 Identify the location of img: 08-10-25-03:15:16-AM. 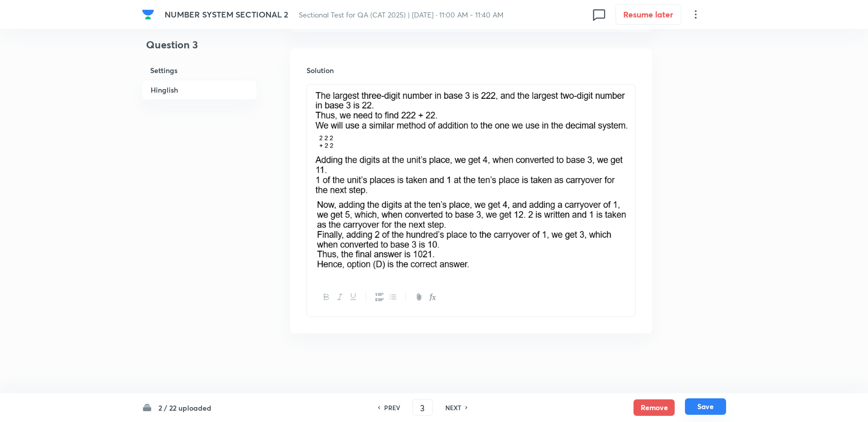
(471, 143).